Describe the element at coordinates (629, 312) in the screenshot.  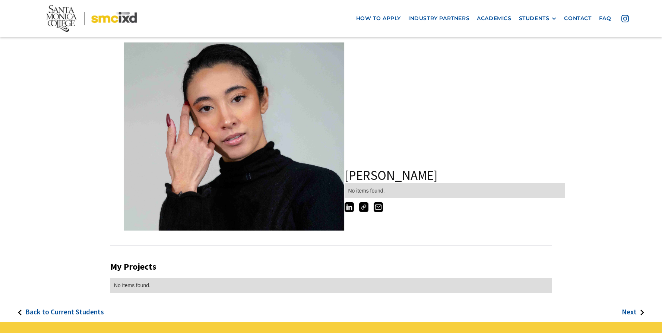
I see `h3: Next` at that location.